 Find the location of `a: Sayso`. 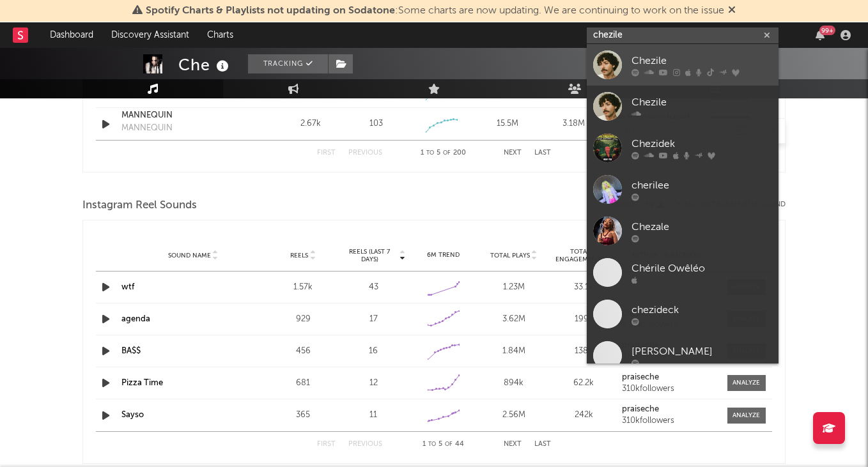

a: Sayso is located at coordinates (132, 414).